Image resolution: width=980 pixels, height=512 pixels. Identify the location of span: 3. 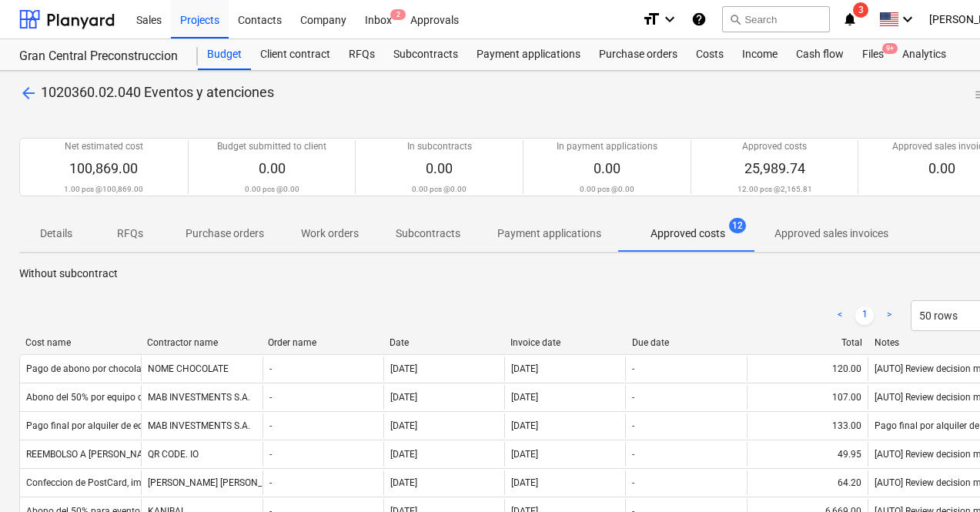
(860, 10).